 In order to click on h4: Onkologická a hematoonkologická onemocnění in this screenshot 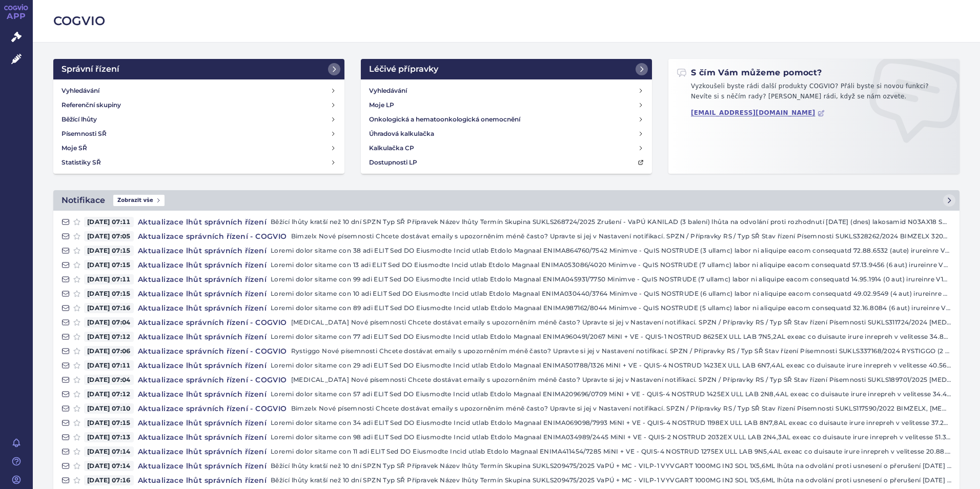, I will do `click(445, 119)`.